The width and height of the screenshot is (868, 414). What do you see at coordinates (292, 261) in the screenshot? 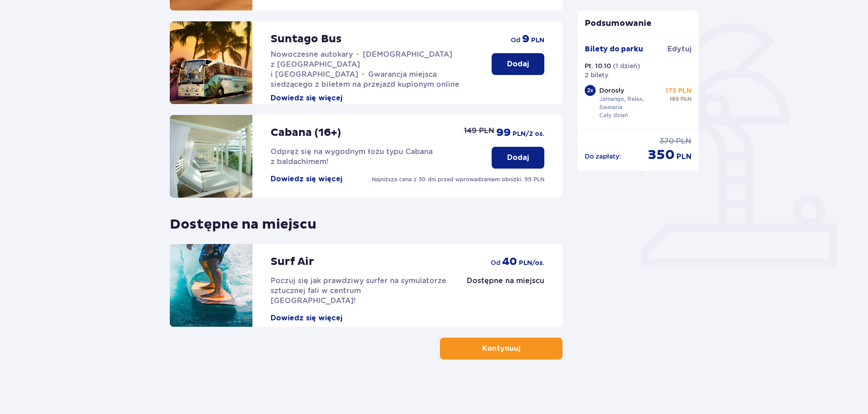
I see `p: Surf Air` at bounding box center [292, 261].